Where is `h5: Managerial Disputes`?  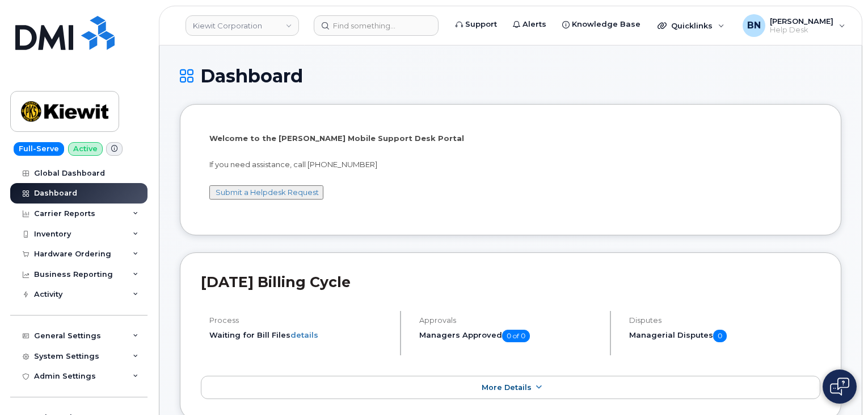 h5: Managerial Disputes is located at coordinates (724, 336).